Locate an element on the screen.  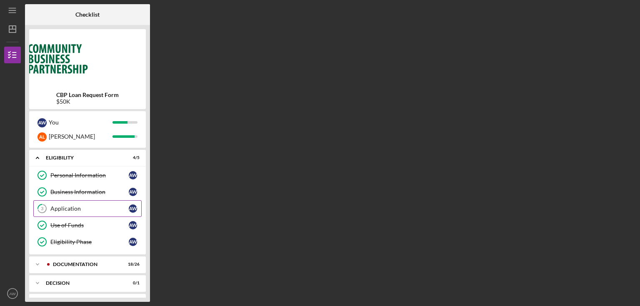
a: Business InformationAW is located at coordinates (88, 192).